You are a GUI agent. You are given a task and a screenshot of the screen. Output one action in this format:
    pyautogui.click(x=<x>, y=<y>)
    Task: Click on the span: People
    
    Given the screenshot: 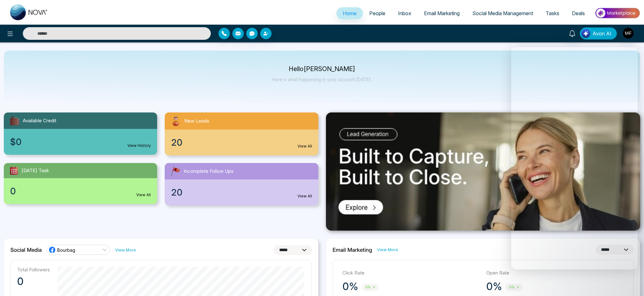 What is the action you would take?
    pyautogui.click(x=377, y=14)
    